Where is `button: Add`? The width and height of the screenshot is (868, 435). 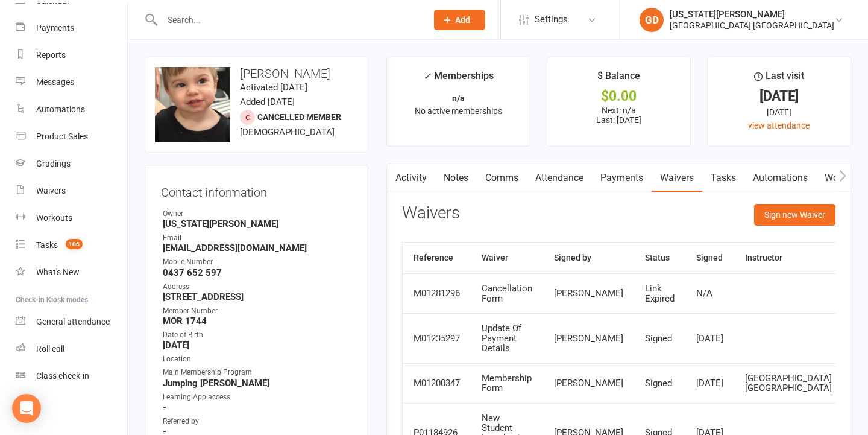
button: Add is located at coordinates (459, 20).